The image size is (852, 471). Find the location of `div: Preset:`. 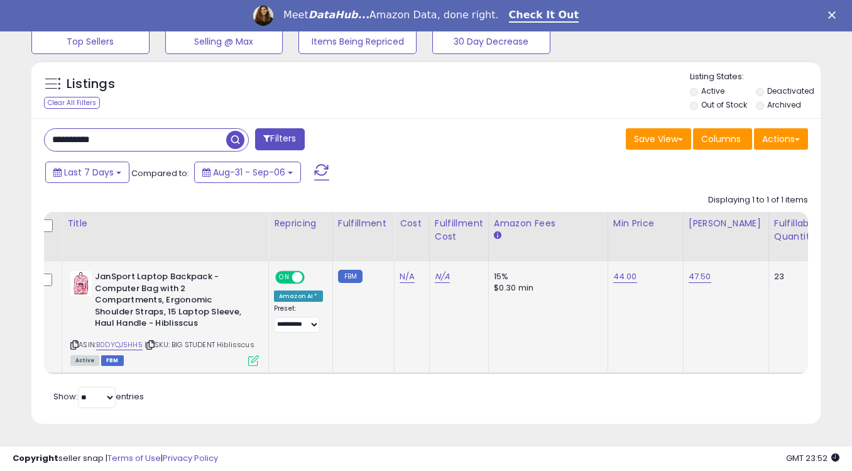

div: Preset: is located at coordinates (298, 318).